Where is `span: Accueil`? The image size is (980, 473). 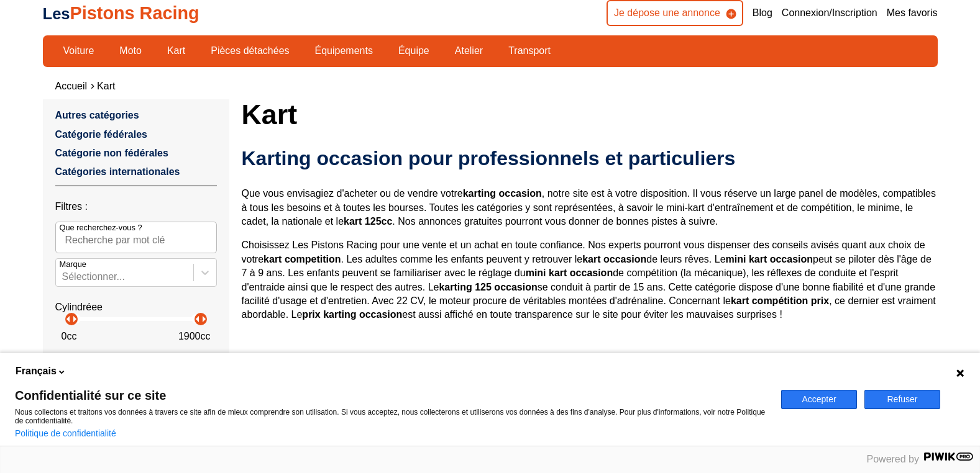 span: Accueil is located at coordinates (72, 86).